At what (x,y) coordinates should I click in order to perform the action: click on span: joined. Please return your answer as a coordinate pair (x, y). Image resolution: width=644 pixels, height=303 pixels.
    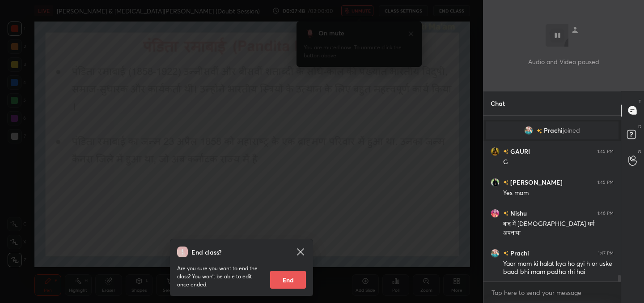
    Looking at the image, I should click on (572, 130).